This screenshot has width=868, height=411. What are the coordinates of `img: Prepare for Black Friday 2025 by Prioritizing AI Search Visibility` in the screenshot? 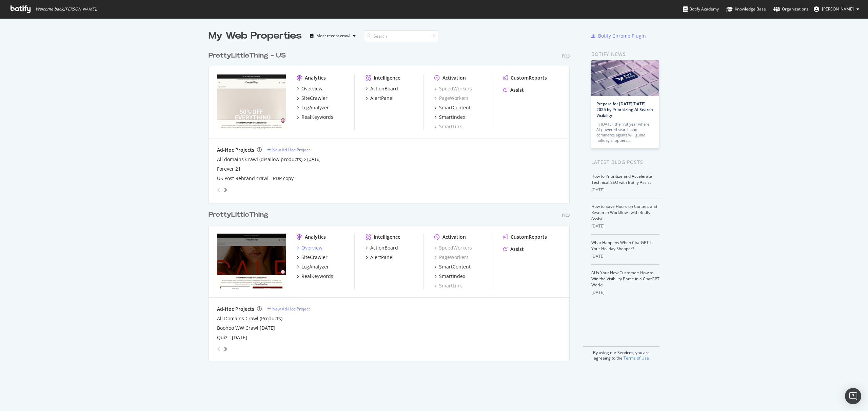 It's located at (625, 78).